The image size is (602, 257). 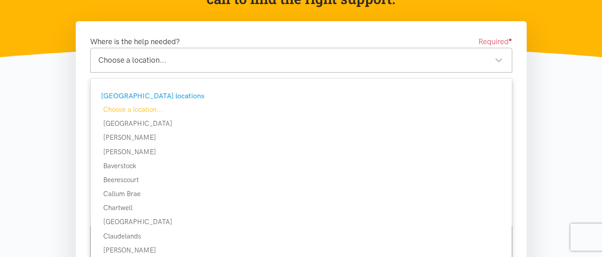 I want to click on div: Beerescourt, so click(x=301, y=180).